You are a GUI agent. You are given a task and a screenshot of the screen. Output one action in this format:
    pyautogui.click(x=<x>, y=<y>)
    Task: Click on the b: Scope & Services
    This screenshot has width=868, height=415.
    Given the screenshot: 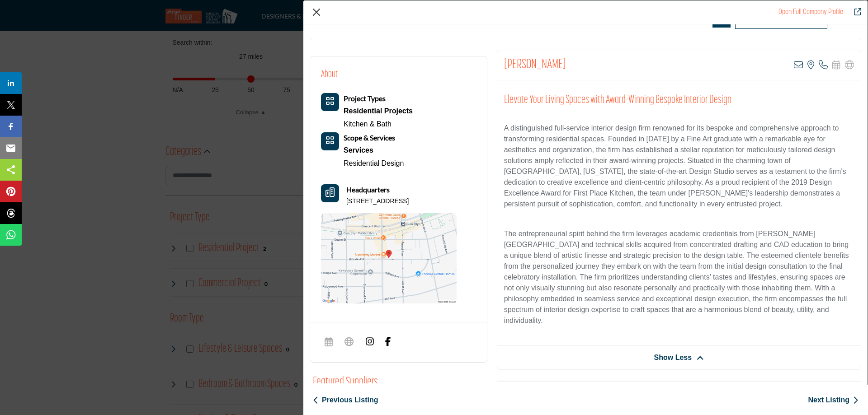 What is the action you would take?
    pyautogui.click(x=370, y=137)
    